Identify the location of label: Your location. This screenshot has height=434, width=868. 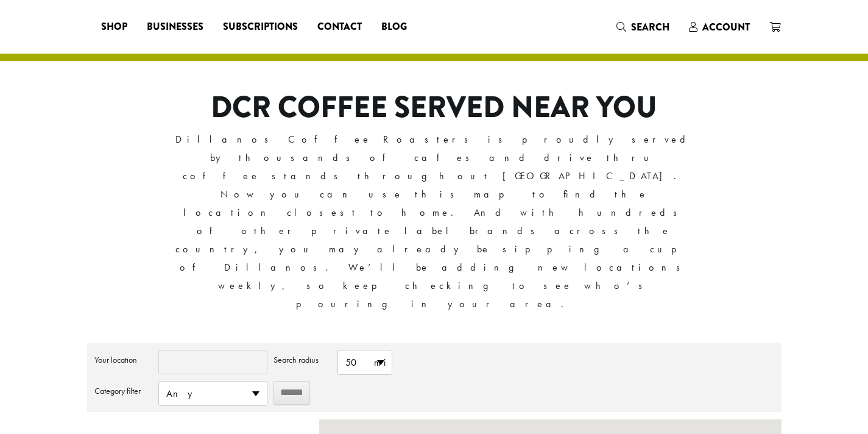
(123, 360).